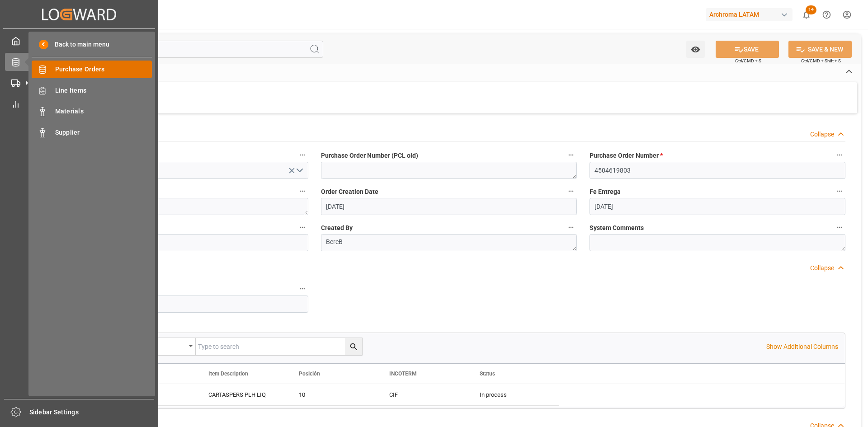  I want to click on span: Purchase Order Number, so click(626, 155).